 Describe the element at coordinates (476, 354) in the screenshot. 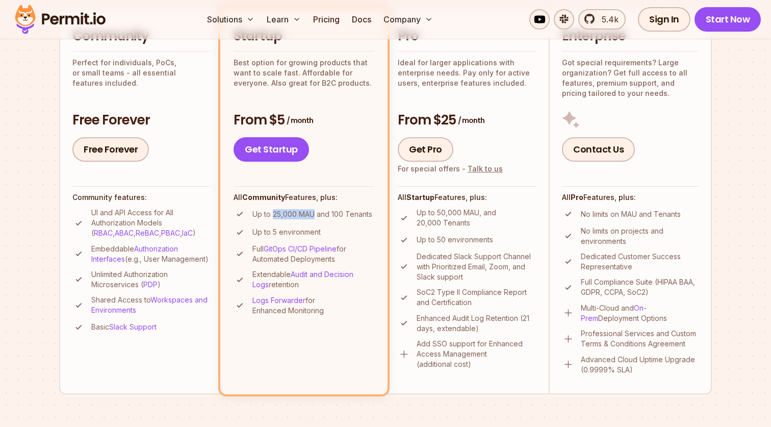

I see `p: Add SSO support for Enhanced Access Management (additional cost)` at that location.